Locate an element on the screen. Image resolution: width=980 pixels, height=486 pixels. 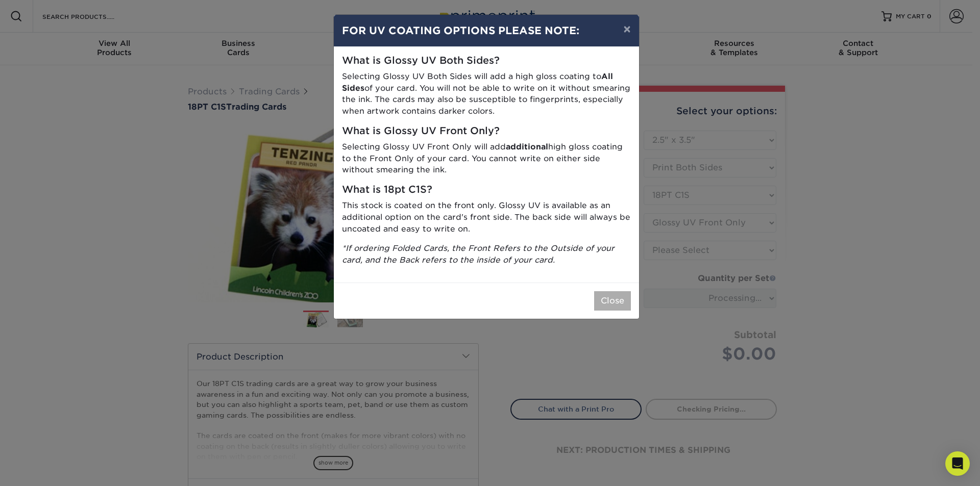
button: Close is located at coordinates (613, 301).